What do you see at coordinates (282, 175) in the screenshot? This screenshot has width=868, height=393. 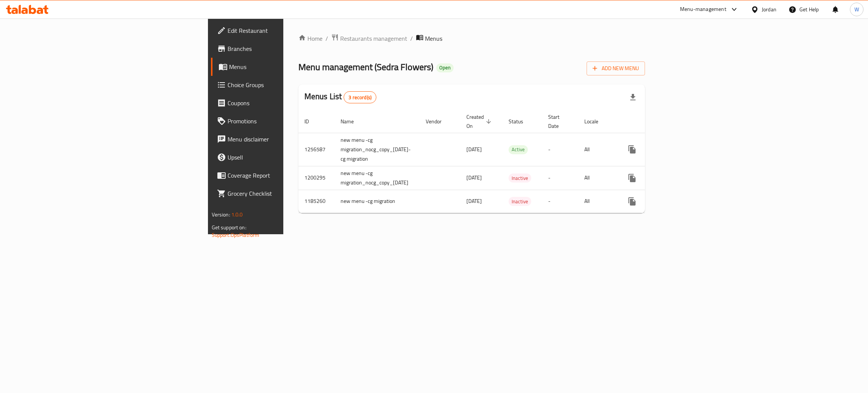 I see `a: Coverage Report` at bounding box center [282, 175].